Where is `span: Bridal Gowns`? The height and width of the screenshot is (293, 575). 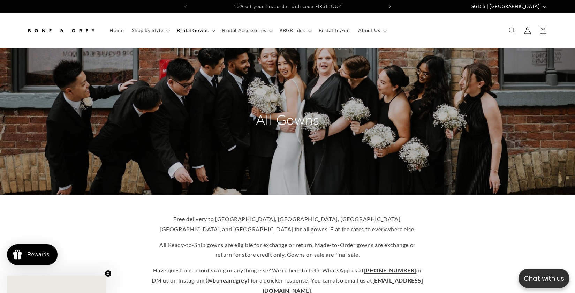 span: Bridal Gowns is located at coordinates (193, 30).